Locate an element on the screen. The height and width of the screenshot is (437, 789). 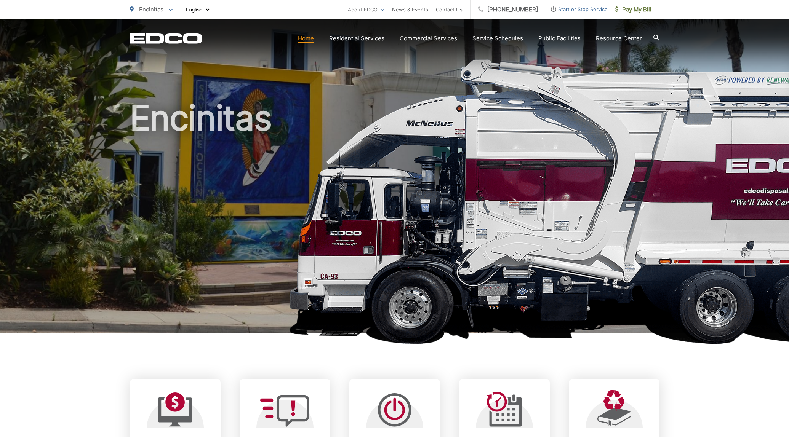
a: Commercial Services is located at coordinates (428, 38).